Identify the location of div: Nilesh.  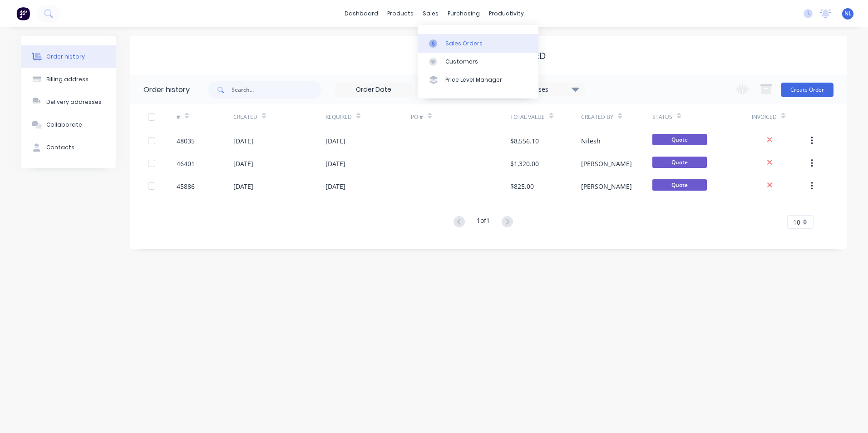
(591, 141).